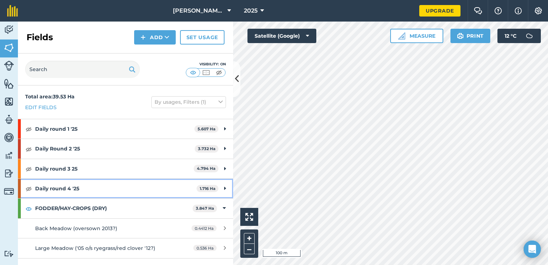 This screenshot has height=265, width=548. I want to click on a: Upgrade, so click(440, 11).